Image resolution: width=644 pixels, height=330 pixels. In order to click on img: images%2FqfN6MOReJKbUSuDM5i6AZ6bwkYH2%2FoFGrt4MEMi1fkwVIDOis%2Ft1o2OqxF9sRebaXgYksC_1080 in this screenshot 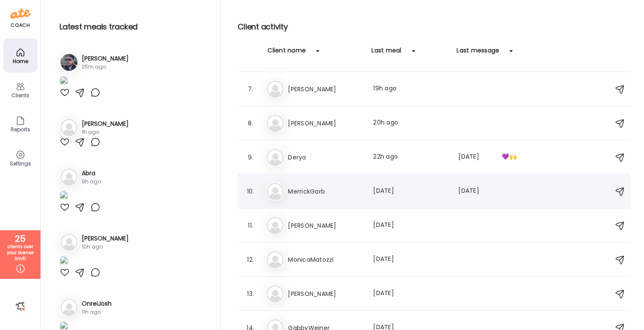, I will do `click(64, 82)`.